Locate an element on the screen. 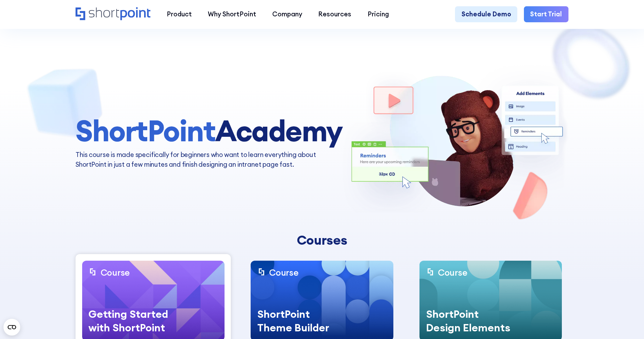  div: Chat Widget is located at coordinates (581, 299).